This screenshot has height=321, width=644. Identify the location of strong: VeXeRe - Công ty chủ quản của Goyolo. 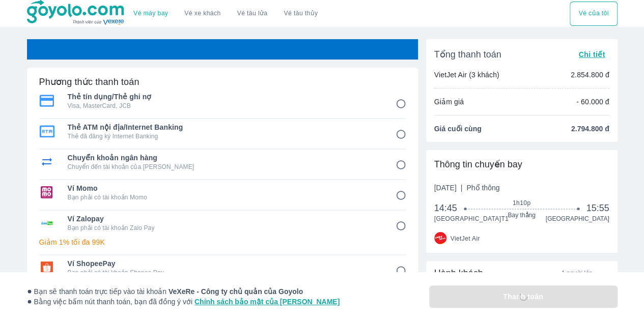
(236, 291).